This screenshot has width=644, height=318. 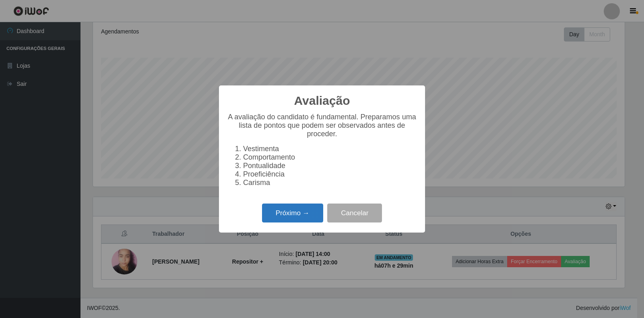 What do you see at coordinates (330, 157) in the screenshot?
I see `li: Comportamento` at bounding box center [330, 157].